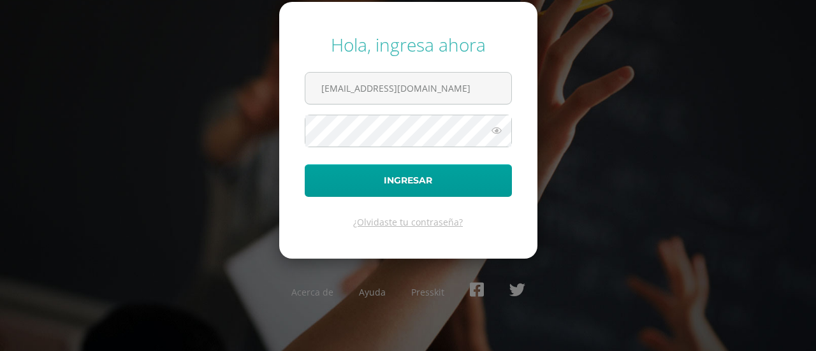  I want to click on a: Presskit, so click(428, 292).